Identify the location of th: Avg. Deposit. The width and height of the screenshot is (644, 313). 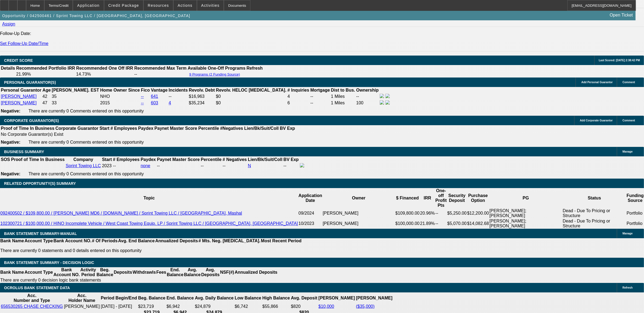
(304, 298).